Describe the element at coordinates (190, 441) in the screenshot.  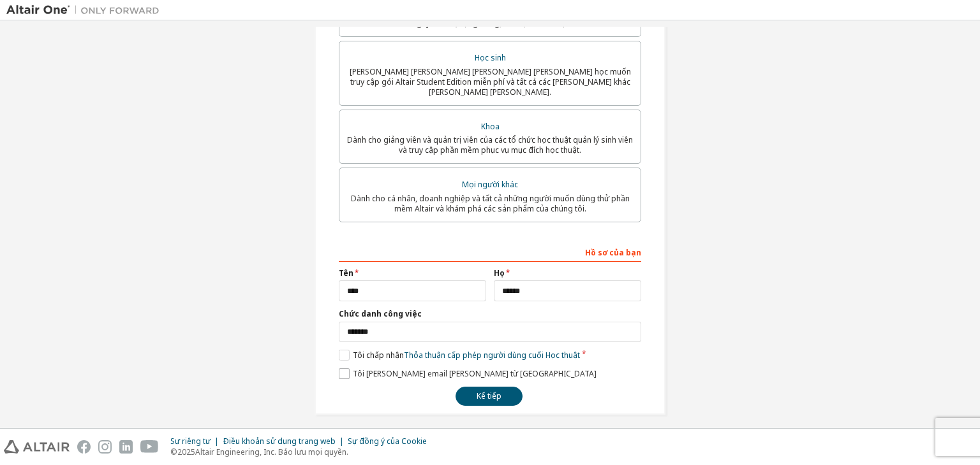
I see `font: Sự riêng tư` at that location.